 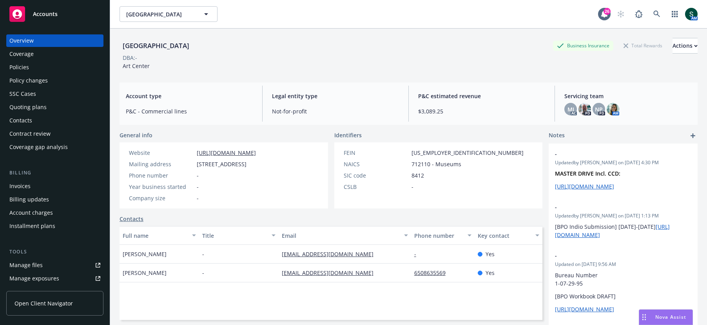 I want to click on a: Invoices, so click(x=55, y=186).